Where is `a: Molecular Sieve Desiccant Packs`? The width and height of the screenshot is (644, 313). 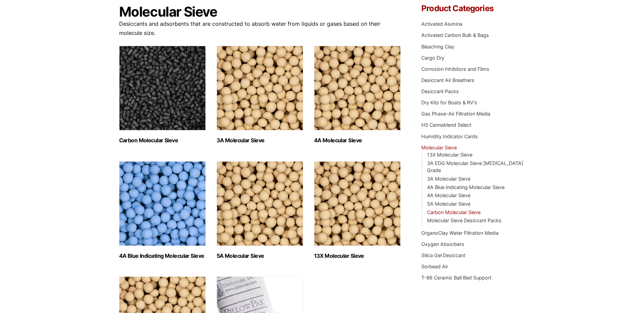
a: Molecular Sieve Desiccant Packs is located at coordinates (464, 220).